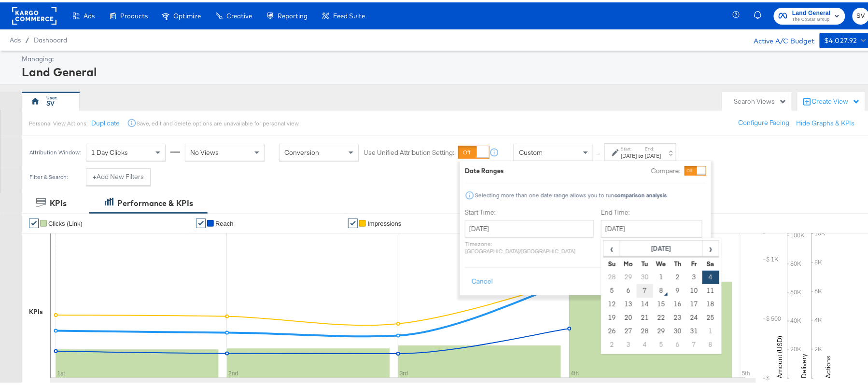  Describe the element at coordinates (50, 38) in the screenshot. I see `a: Dashboard` at that location.